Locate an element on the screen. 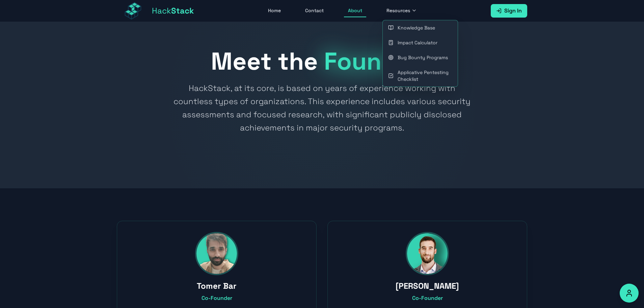  a: Sign In is located at coordinates (509, 11).